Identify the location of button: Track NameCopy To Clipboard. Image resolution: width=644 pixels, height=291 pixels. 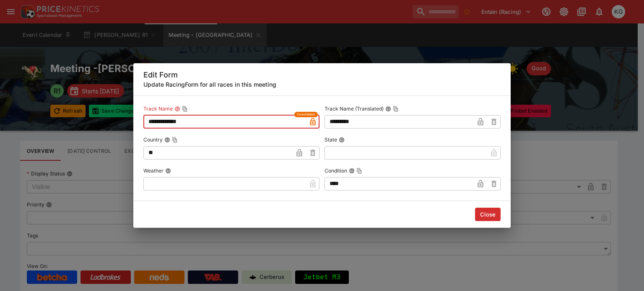
(177, 109).